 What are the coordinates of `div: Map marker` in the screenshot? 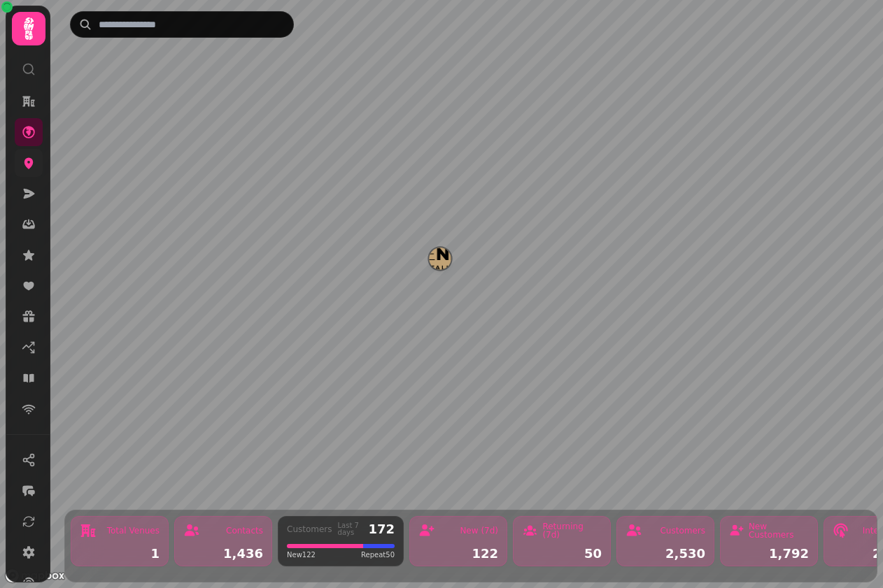 It's located at (440, 260).